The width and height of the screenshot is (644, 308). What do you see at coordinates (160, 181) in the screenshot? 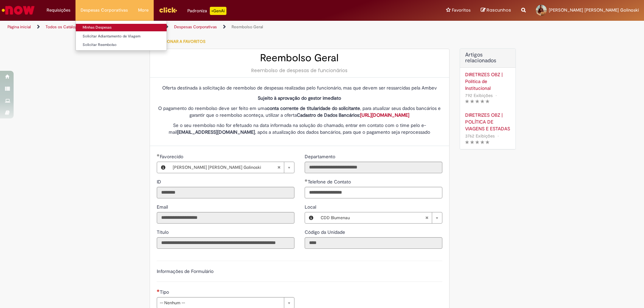
I see `span: Somente leitura - ID` at bounding box center [160, 181].